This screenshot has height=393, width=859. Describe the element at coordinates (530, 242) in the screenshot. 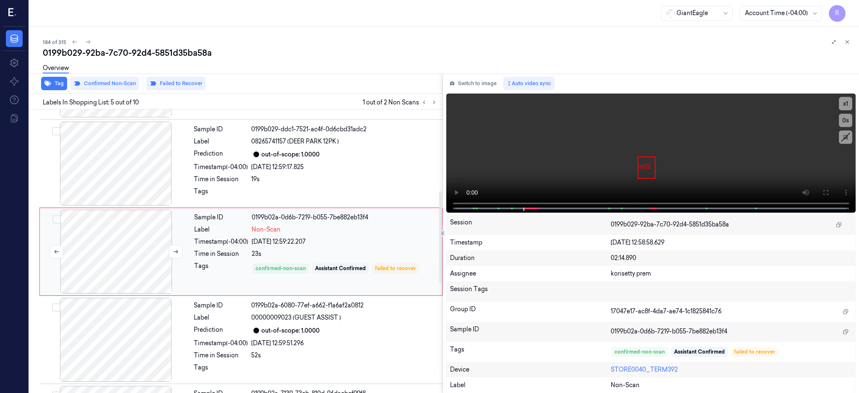

I see `div: Timestamp` at that location.